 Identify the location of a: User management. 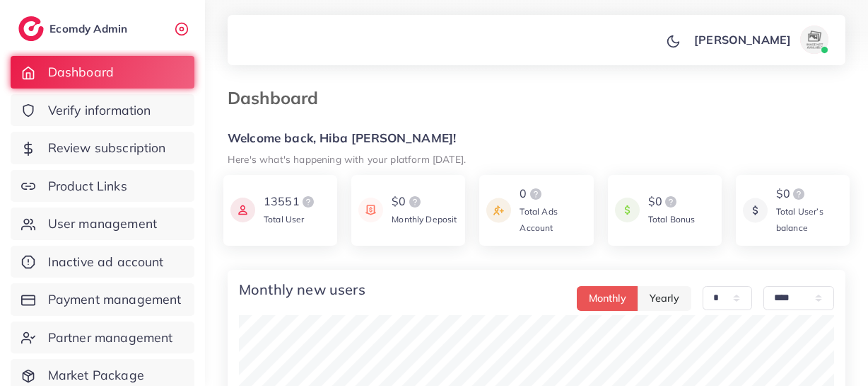
(103, 224).